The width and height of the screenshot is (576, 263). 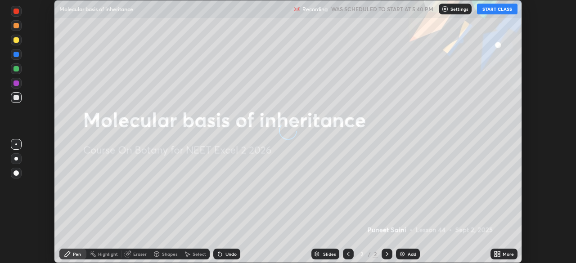 What do you see at coordinates (508, 254) in the screenshot?
I see `div: More` at bounding box center [508, 254].